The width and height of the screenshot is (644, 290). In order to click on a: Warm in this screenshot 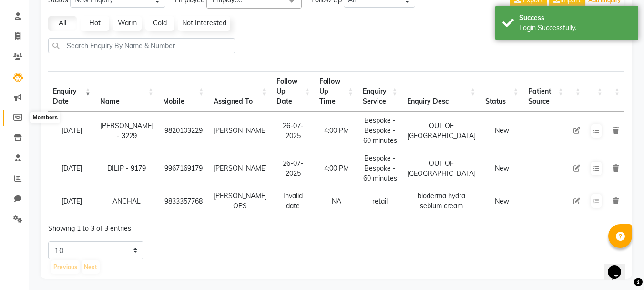, I will do `click(127, 23)`.